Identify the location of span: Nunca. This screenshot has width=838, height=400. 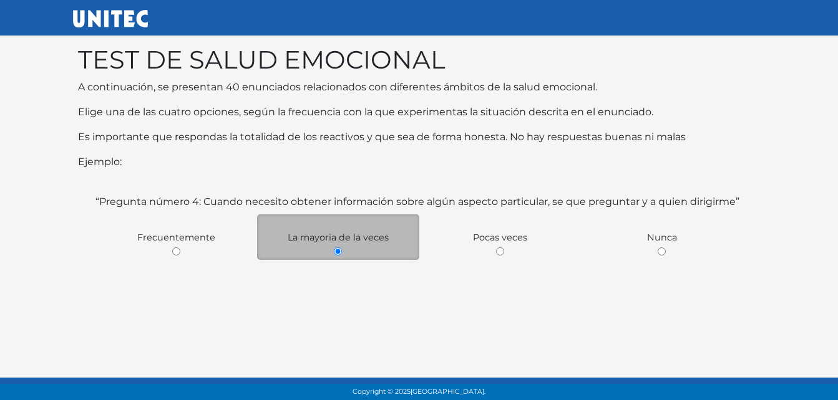
(662, 238).